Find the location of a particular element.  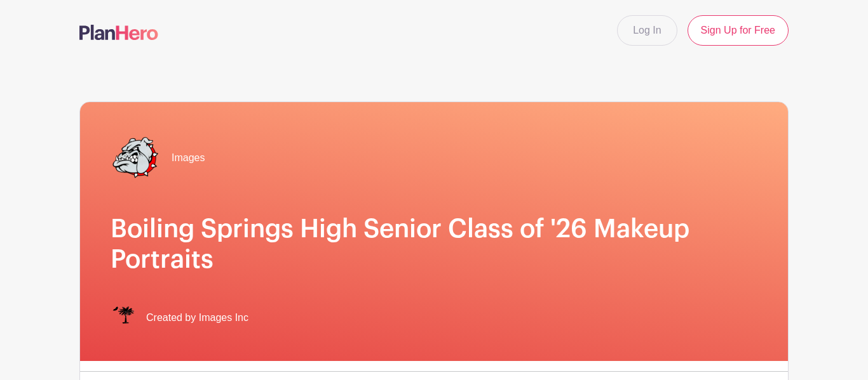

img: IMAGES%20logo%20transparenT%20PNG%20s.png is located at coordinates (123, 318).